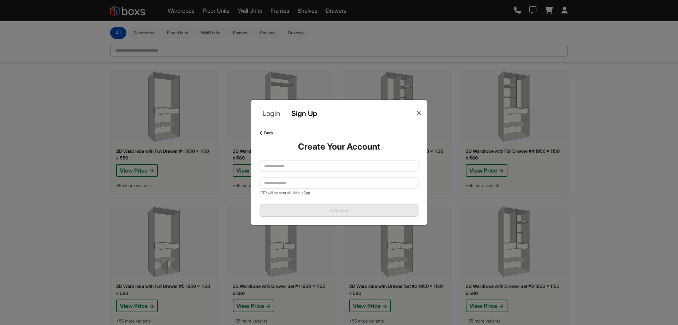 This screenshot has width=678, height=325. What do you see at coordinates (271, 113) in the screenshot?
I see `a: Login` at bounding box center [271, 113].